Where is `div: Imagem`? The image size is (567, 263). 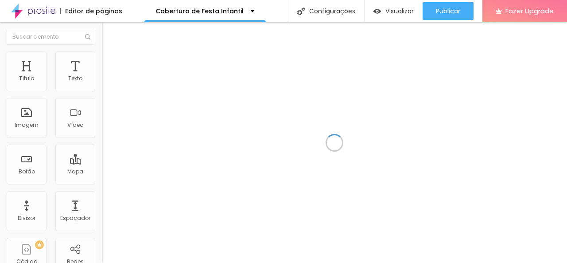 div: Imagem is located at coordinates (27, 125).